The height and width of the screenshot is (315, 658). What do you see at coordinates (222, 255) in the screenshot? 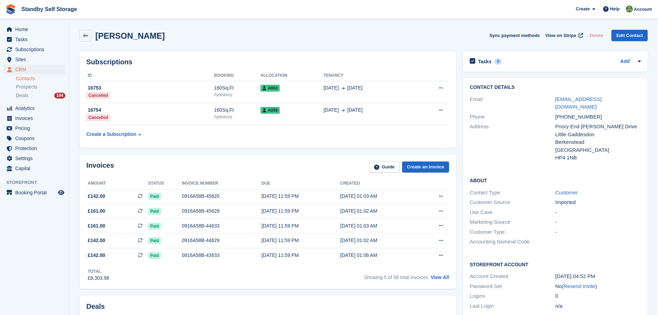
I see `div: 0916A58B-43633` at bounding box center [222, 255].